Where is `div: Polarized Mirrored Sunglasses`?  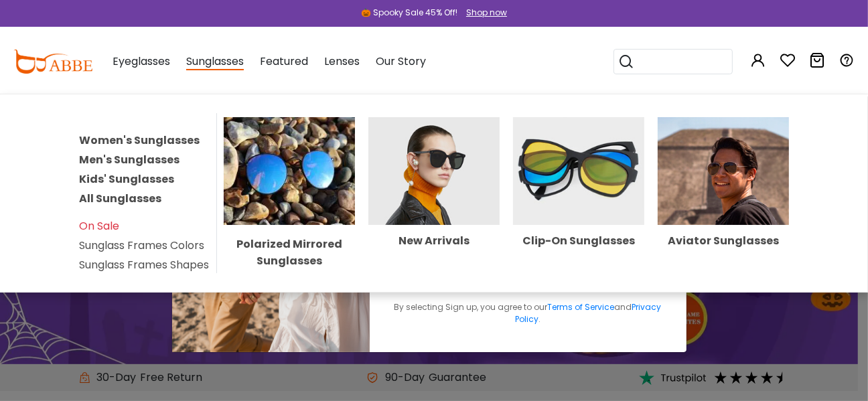 div: Polarized Mirrored Sunglasses is located at coordinates (289, 253).